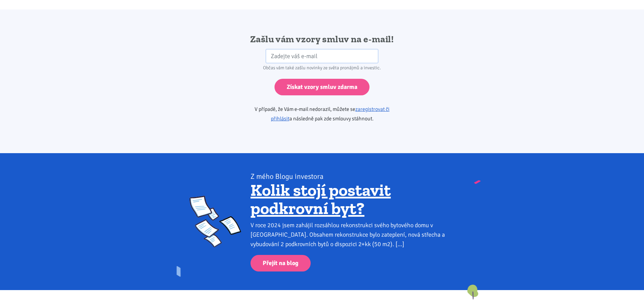 Image resolution: width=644 pixels, height=308 pixels. Describe the element at coordinates (353, 176) in the screenshot. I see `div: Z mého Blogu investora` at that location.